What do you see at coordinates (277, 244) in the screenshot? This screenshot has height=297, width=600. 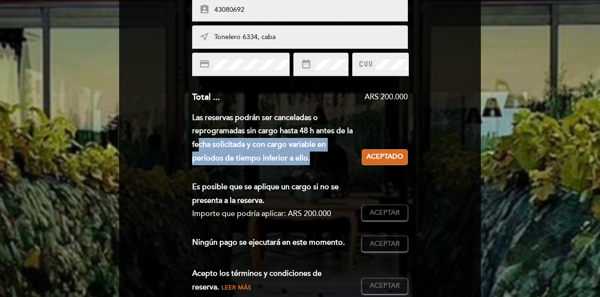 I see `div: Ningún pago se ejecutará en este momento.` at bounding box center [277, 244].